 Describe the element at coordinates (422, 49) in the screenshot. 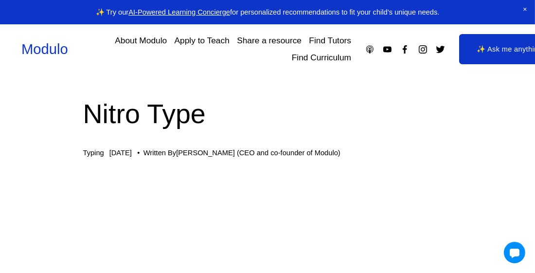

I see `a: Instagram` at that location.